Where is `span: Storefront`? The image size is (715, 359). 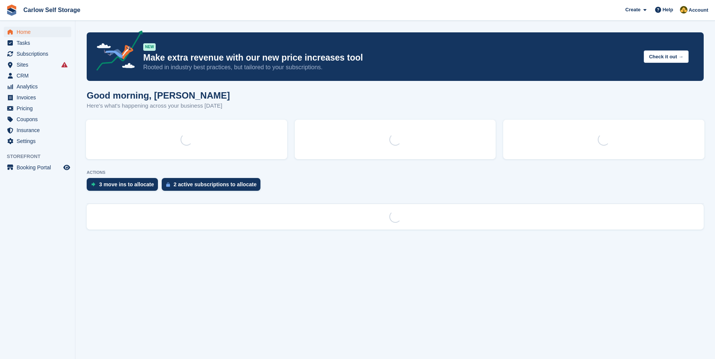
span: Storefront is located at coordinates (41, 157).